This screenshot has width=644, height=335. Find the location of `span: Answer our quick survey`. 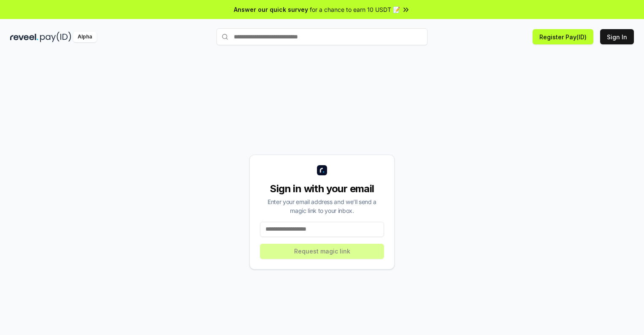

span: Answer our quick survey is located at coordinates (271, 10).